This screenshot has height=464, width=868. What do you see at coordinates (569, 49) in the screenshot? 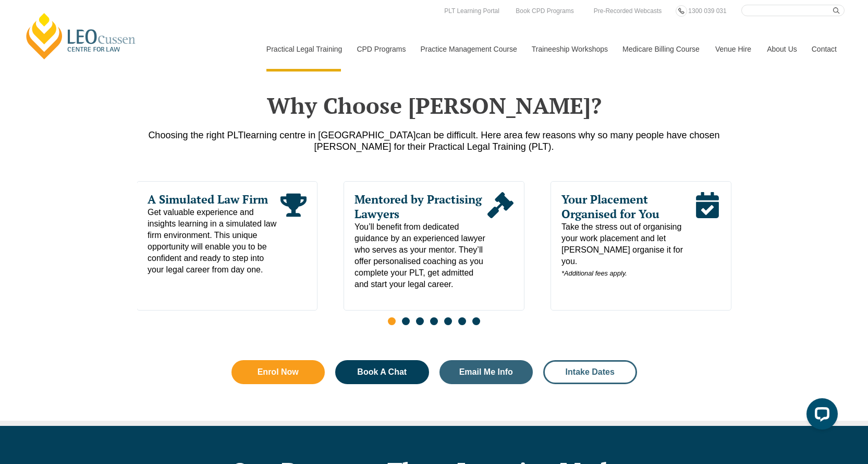
I see `a: Traineeship Workshops` at bounding box center [569, 49].